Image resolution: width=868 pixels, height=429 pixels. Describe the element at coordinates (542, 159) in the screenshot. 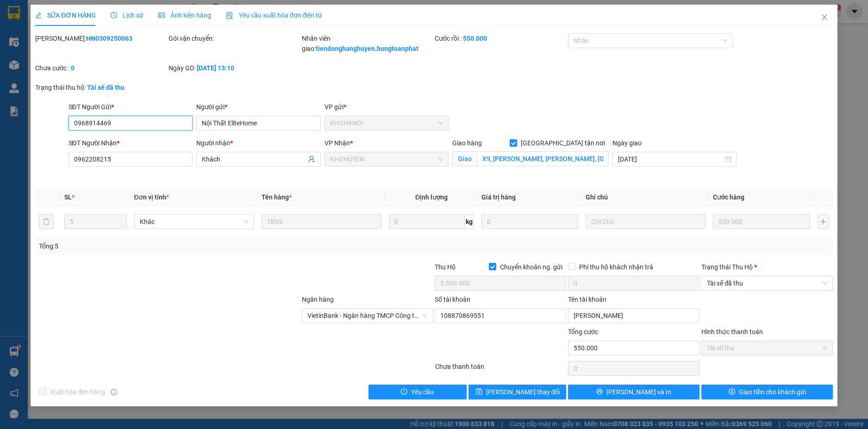

I see `input: Giao tận nơi` at that location.